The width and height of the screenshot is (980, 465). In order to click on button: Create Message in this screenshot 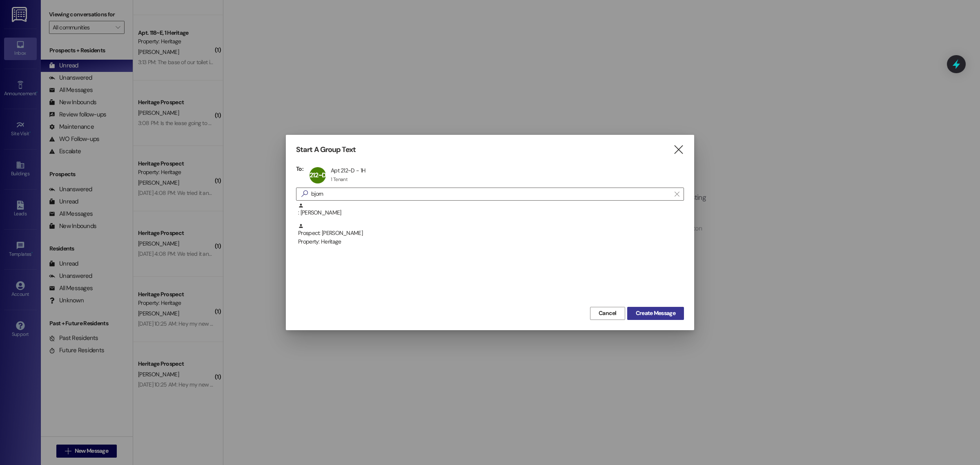, I will do `click(655, 314)`.